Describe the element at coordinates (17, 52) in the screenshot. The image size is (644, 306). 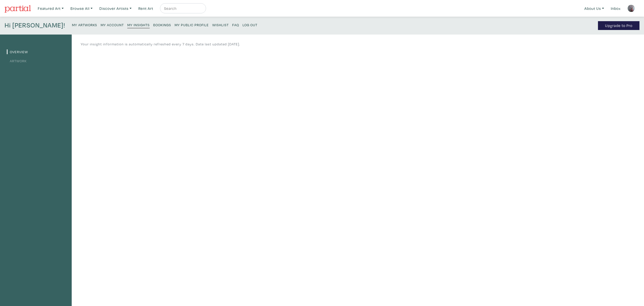
I see `a: Overview` at that location.